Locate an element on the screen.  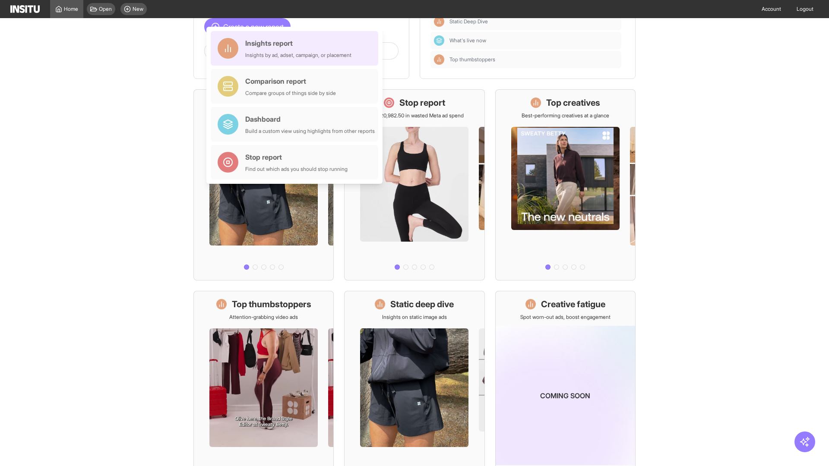
button: Create a new report is located at coordinates (247, 27).